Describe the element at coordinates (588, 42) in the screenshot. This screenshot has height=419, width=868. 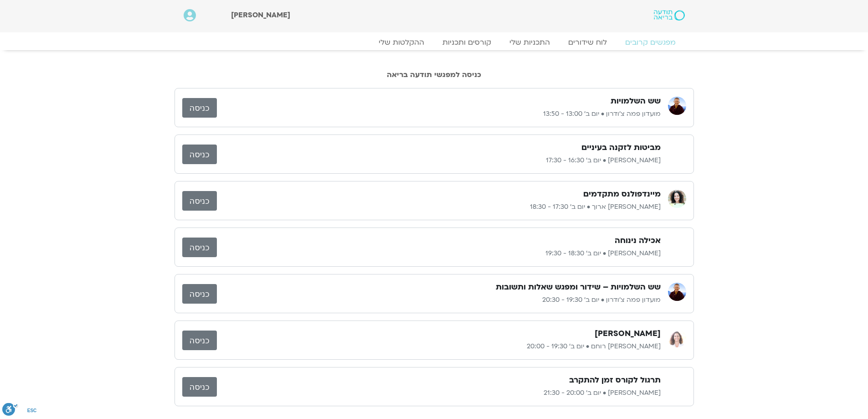
I see `a: לוח שידורים` at that location.